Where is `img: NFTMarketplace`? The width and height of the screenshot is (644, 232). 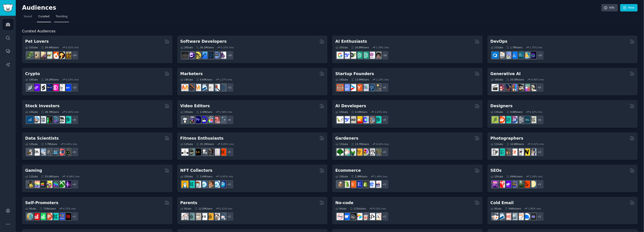 img: NFTMarketplace is located at coordinates (191, 184).